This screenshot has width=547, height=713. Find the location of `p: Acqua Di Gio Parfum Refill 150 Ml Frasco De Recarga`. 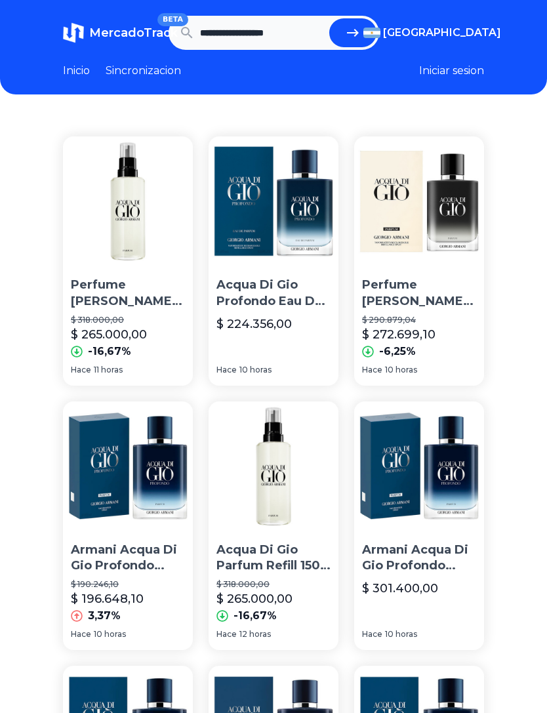

p: Acqua Di Gio Parfum Refill 150 Ml Frasco De Recarga is located at coordinates (273, 558).